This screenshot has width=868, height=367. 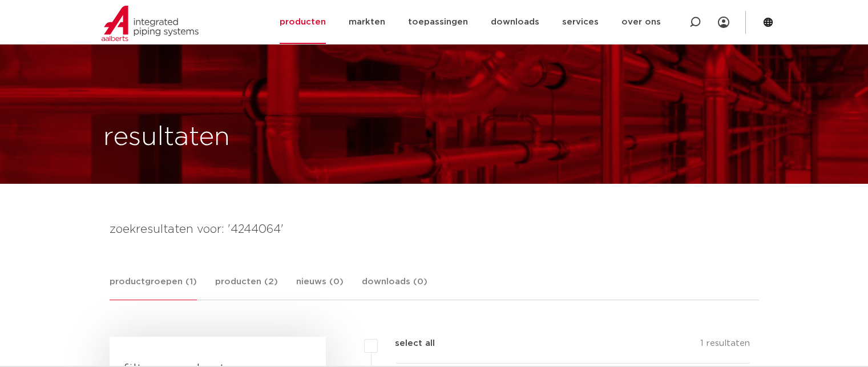 What do you see at coordinates (319, 287) in the screenshot?
I see `a: nieuws (0)` at bounding box center [319, 287].